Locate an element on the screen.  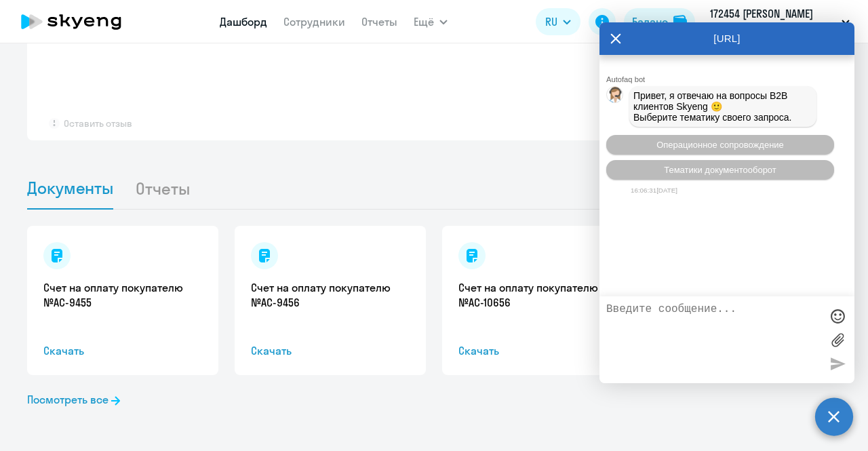
a: Отчеты is located at coordinates (379, 22).